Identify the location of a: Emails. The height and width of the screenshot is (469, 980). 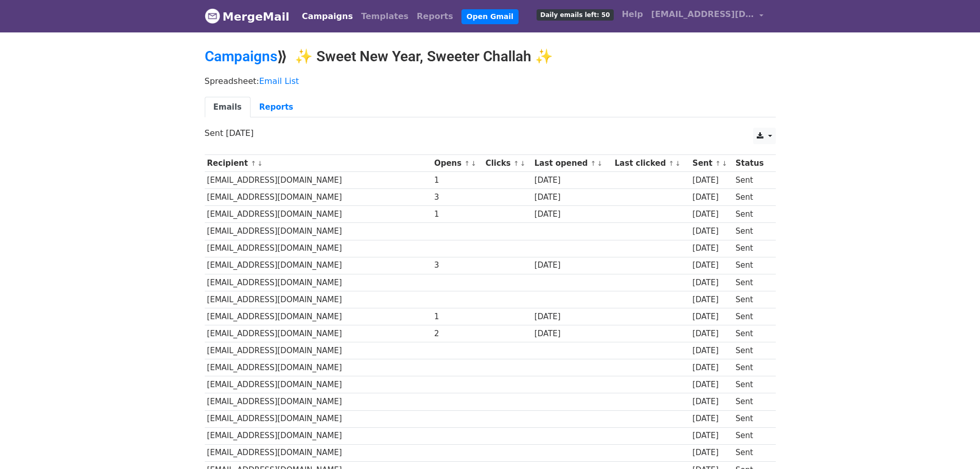
(227, 107).